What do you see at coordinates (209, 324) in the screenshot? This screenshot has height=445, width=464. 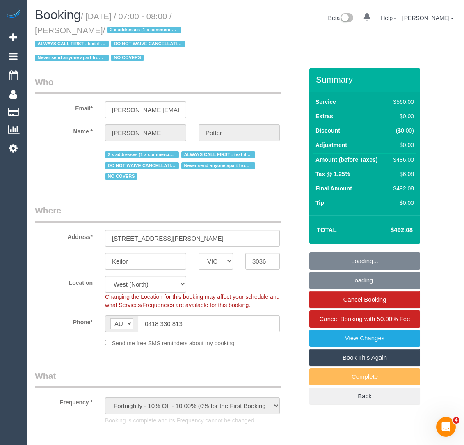 I see `input: Phone*` at bounding box center [209, 324].